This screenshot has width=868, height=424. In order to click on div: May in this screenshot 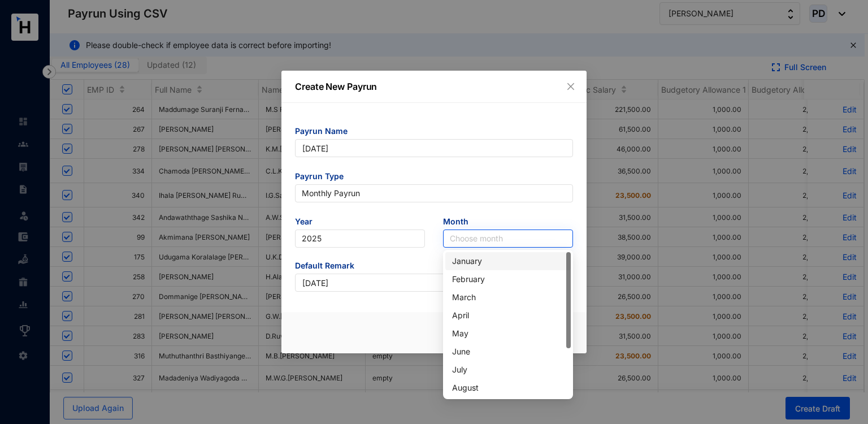, I will do `click(508, 333)`.